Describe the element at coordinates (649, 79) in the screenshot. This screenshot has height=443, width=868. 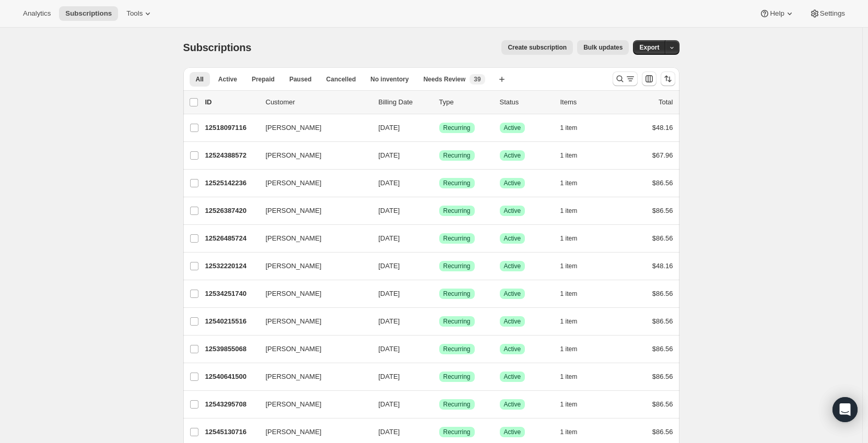
I see `button: Customize table column order and visibility` at that location.